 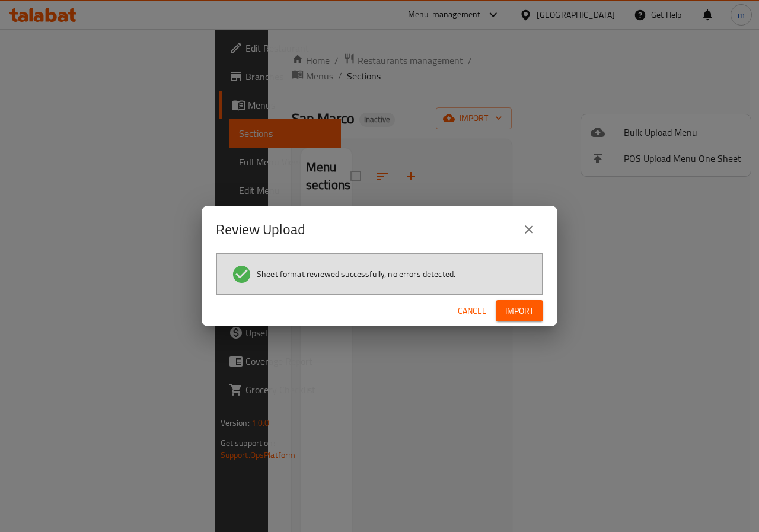 What do you see at coordinates (529, 230) in the screenshot?
I see `button: close` at bounding box center [529, 230].